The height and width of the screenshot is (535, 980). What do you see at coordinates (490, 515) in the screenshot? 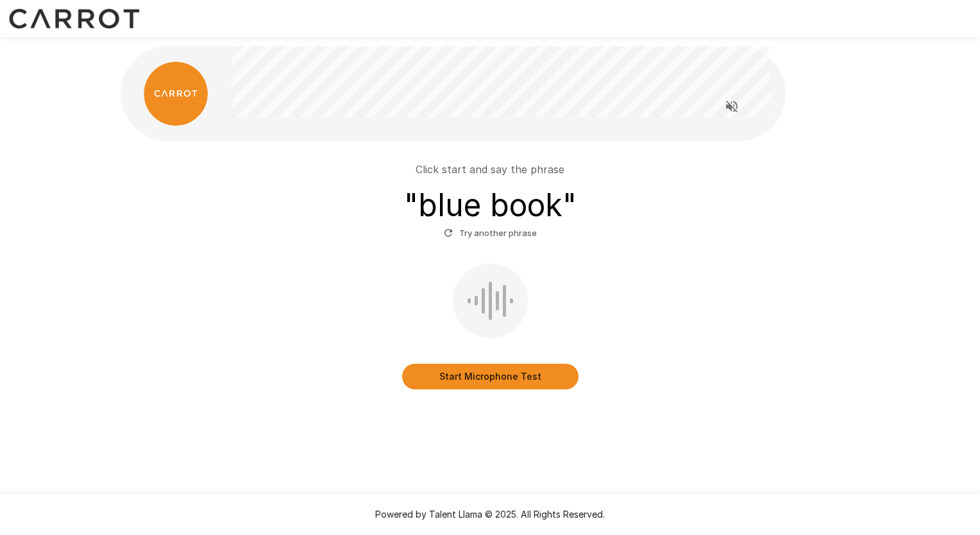
I see `p: Powered by Talent Llama © 2025. All Rights Reserved.` at bounding box center [490, 515].